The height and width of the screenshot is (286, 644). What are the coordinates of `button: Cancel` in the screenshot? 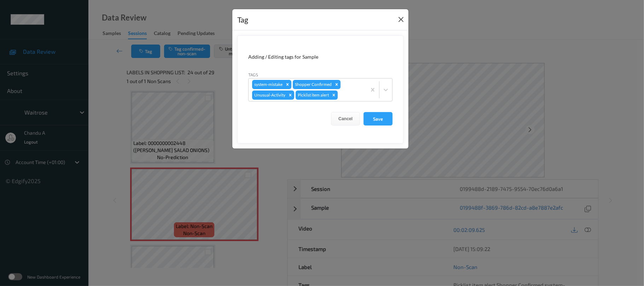 It's located at (346, 119).